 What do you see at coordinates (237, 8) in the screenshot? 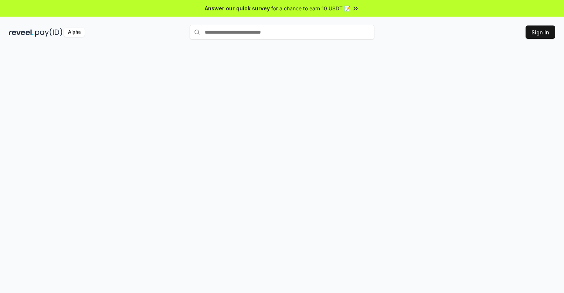
I see `span: Answer our quick survey` at bounding box center [237, 8].